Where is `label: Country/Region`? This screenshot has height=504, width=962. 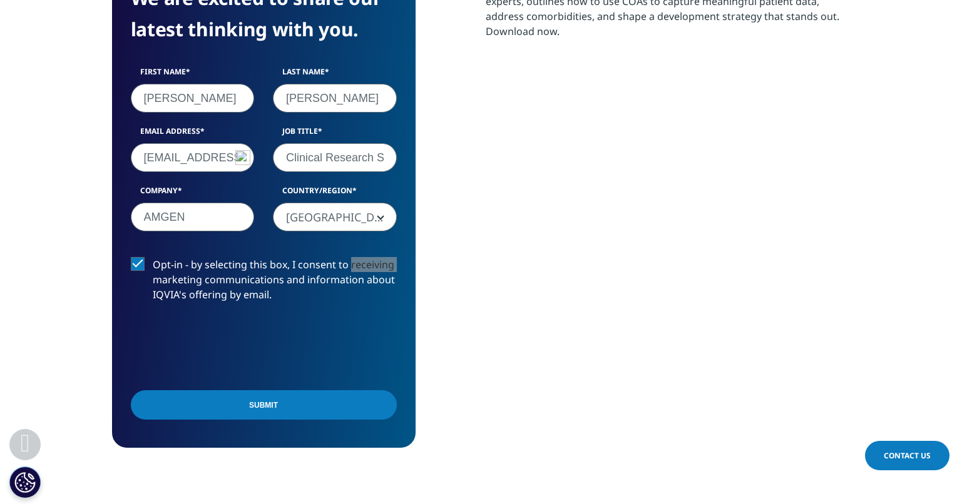
label: Country/Region is located at coordinates (335, 194).